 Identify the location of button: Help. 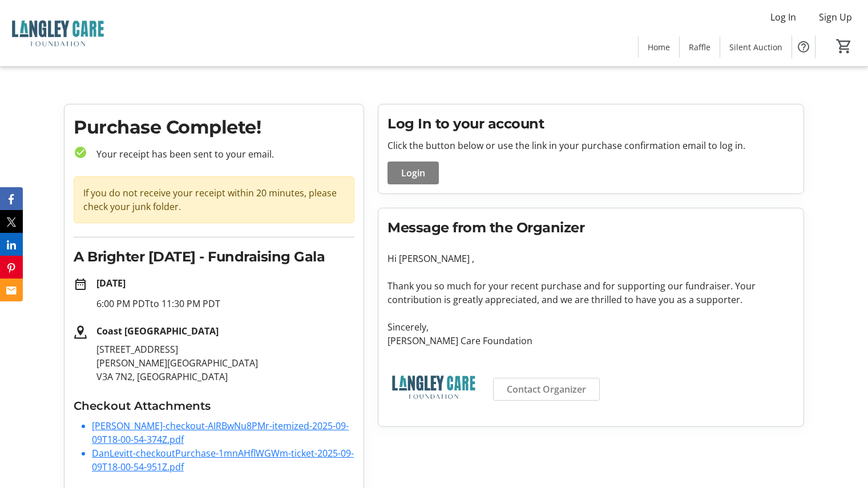
(804, 47).